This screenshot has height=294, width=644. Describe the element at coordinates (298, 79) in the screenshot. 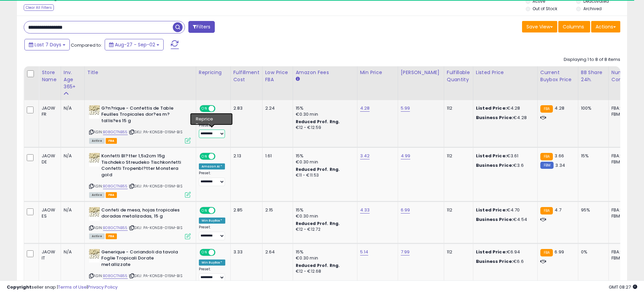

I see `small: Amazon Fees.` at that location.